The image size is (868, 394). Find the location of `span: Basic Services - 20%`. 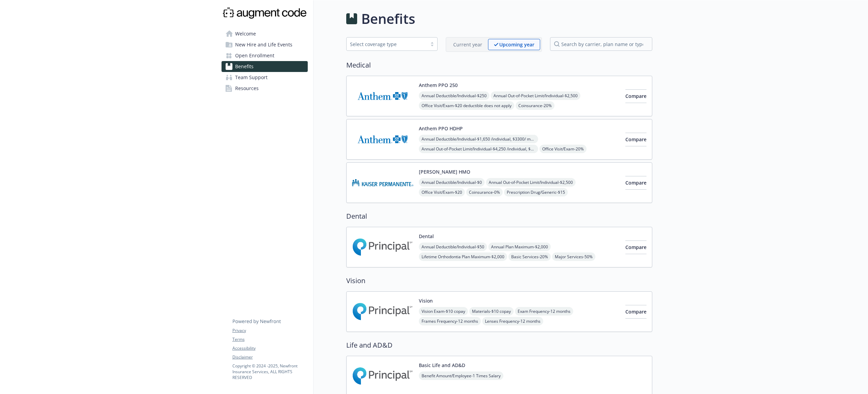

span: Basic Services - 20% is located at coordinates (530, 256).